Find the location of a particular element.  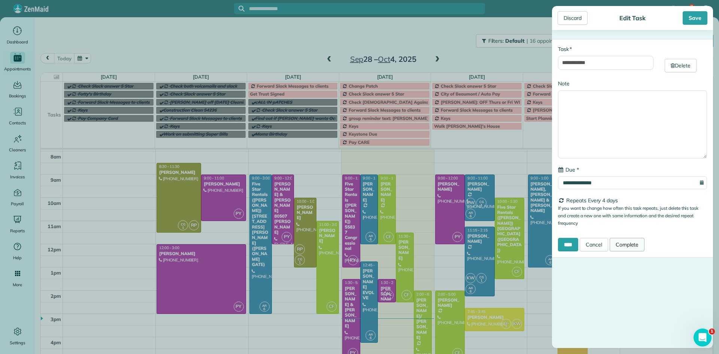

a: Complete is located at coordinates (627, 244).